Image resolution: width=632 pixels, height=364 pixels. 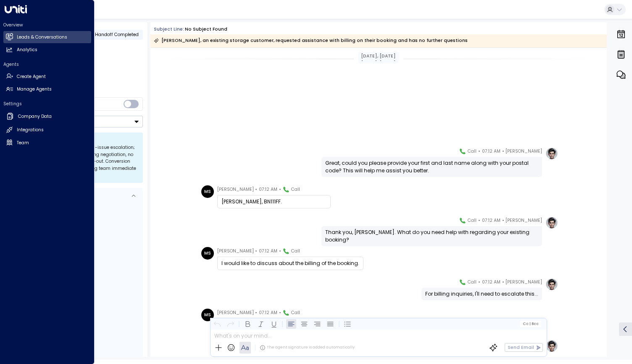 What do you see at coordinates (206, 29) in the screenshot?
I see `div: No subject found` at bounding box center [206, 29].